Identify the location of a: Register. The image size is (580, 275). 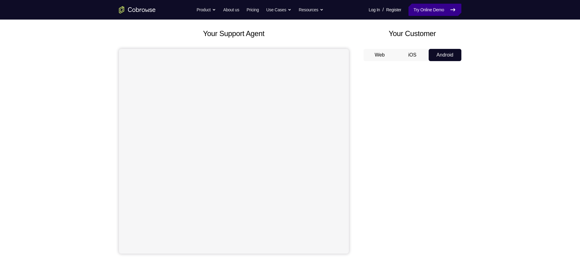
(393, 10).